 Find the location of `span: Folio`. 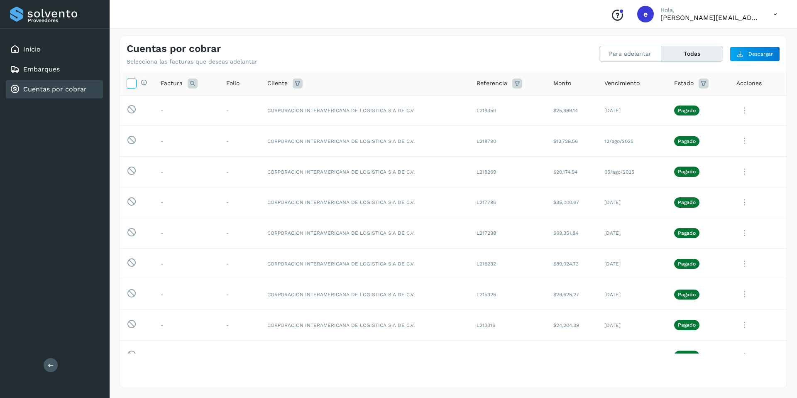

span: Folio is located at coordinates (233, 83).